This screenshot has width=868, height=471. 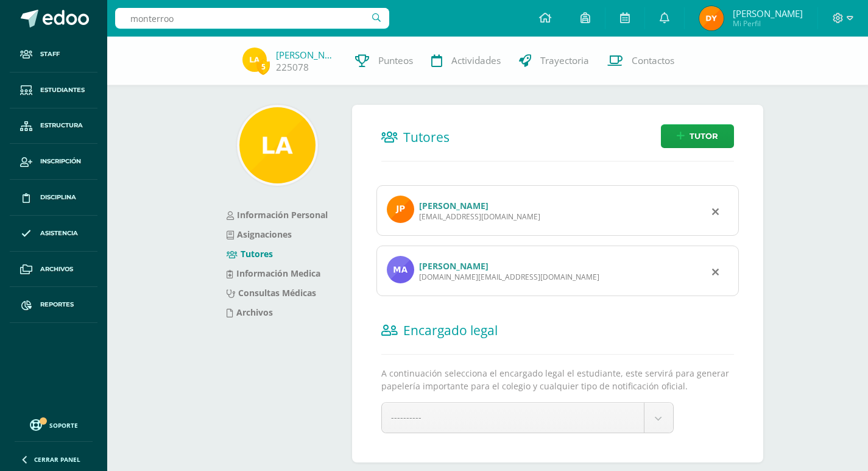 What do you see at coordinates (252, 18) in the screenshot?
I see `input: Busca un usuario...` at bounding box center [252, 18].